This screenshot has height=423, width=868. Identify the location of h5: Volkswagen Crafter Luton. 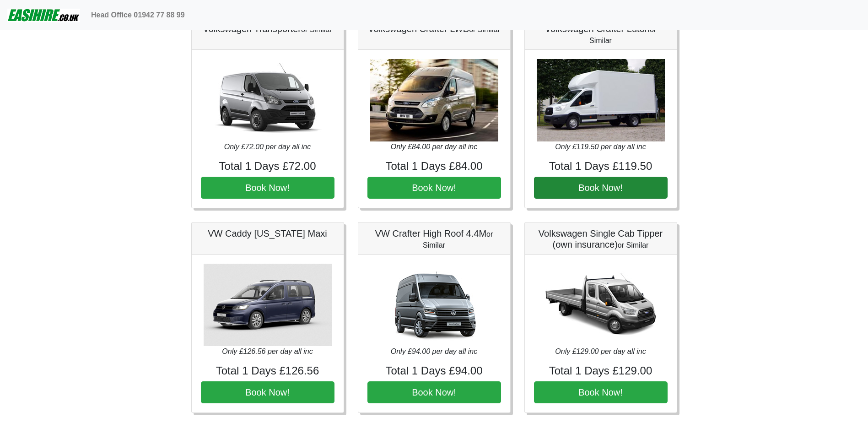
(601, 34).